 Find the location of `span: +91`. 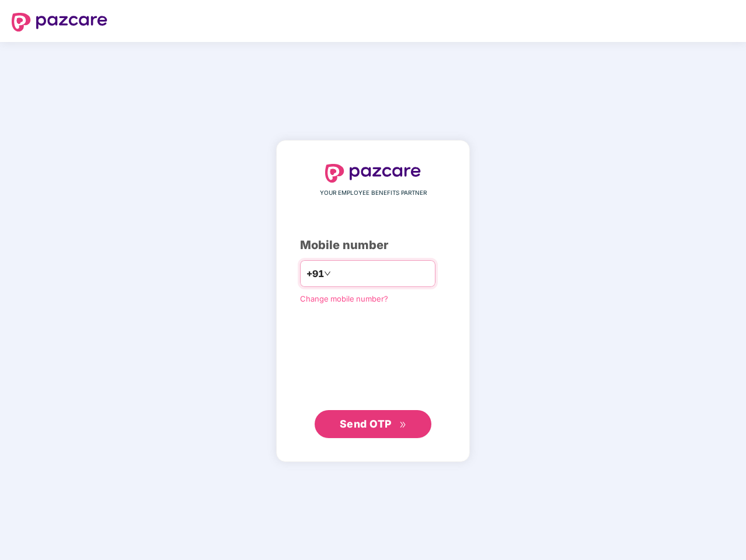

span: +91 is located at coordinates (315, 274).